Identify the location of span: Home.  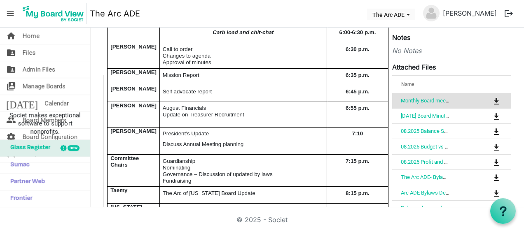
(31, 36).